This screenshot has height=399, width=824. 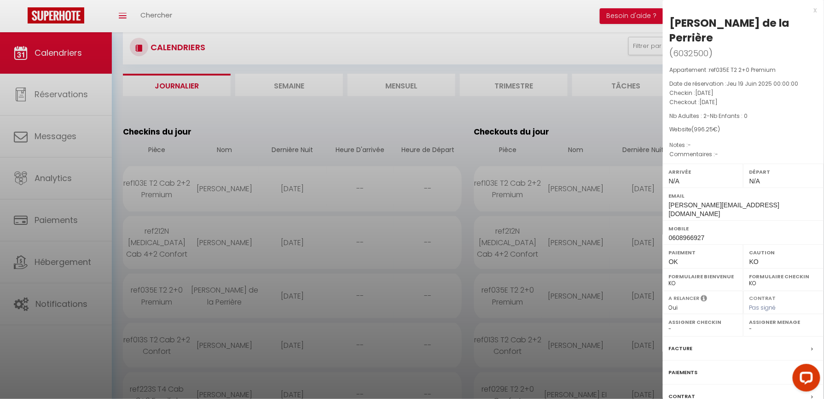 What do you see at coordinates (683, 372) in the screenshot?
I see `label: Paiements` at bounding box center [683, 372].